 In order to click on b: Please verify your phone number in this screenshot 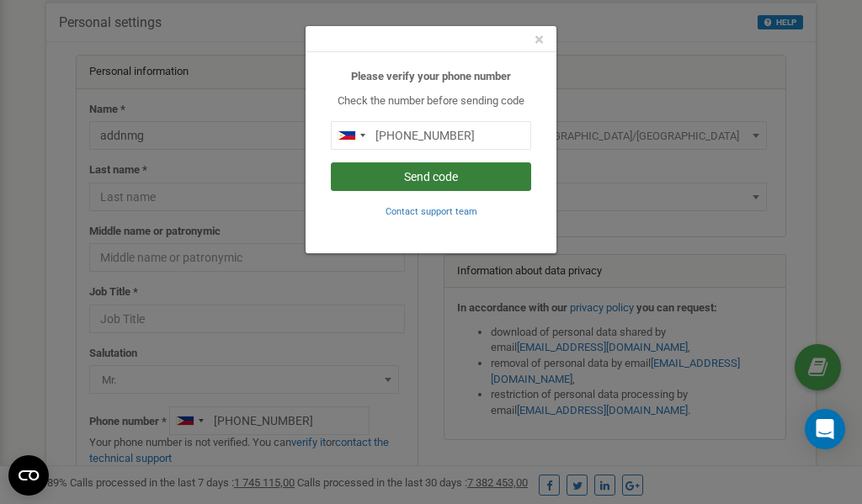, I will do `click(431, 75)`.